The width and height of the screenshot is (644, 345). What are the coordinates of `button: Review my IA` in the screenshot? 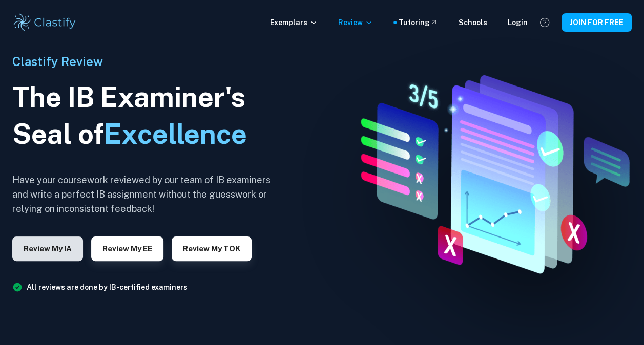 It's located at (48, 249).